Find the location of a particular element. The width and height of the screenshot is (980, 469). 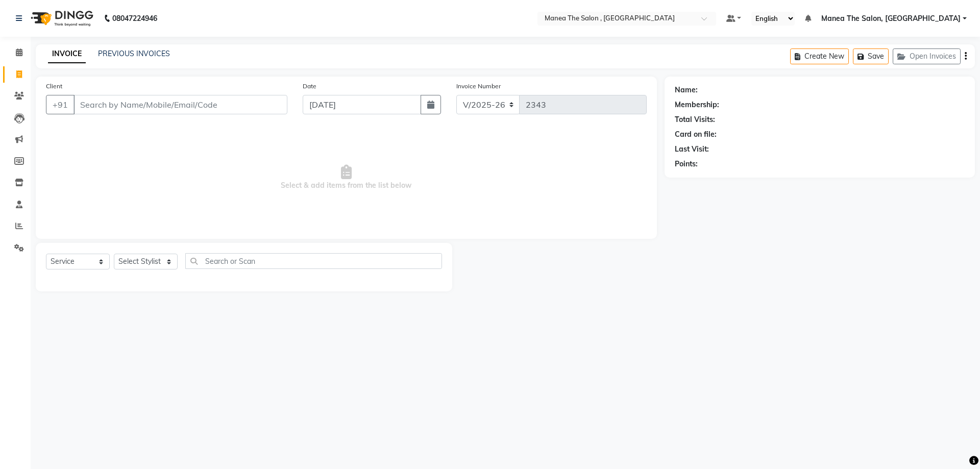

div: Membership: is located at coordinates (697, 105).